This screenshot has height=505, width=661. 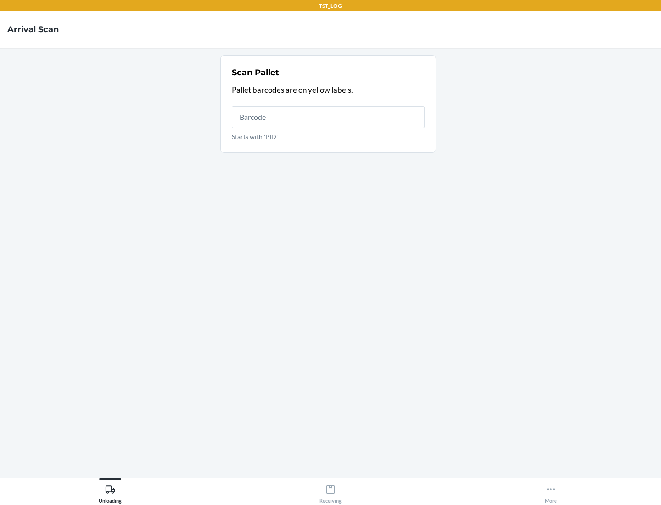 What do you see at coordinates (331, 6) in the screenshot?
I see `p: TST_LOG` at bounding box center [331, 6].